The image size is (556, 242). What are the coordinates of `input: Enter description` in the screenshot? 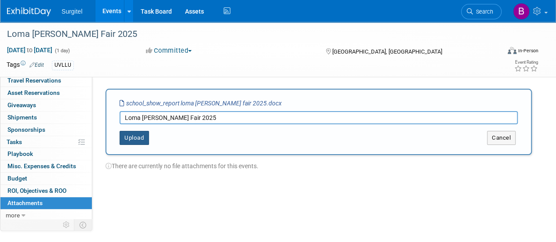 It's located at (319, 118).